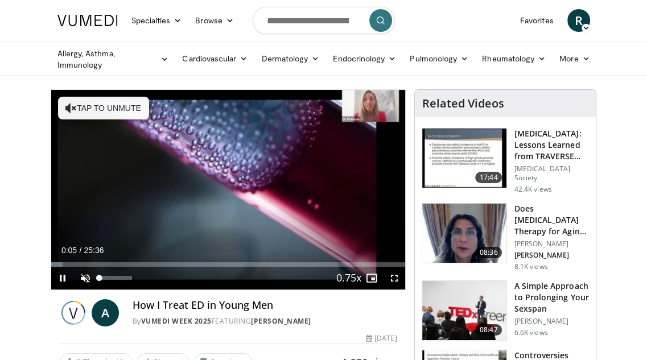  I want to click on a: Browse, so click(215, 20).